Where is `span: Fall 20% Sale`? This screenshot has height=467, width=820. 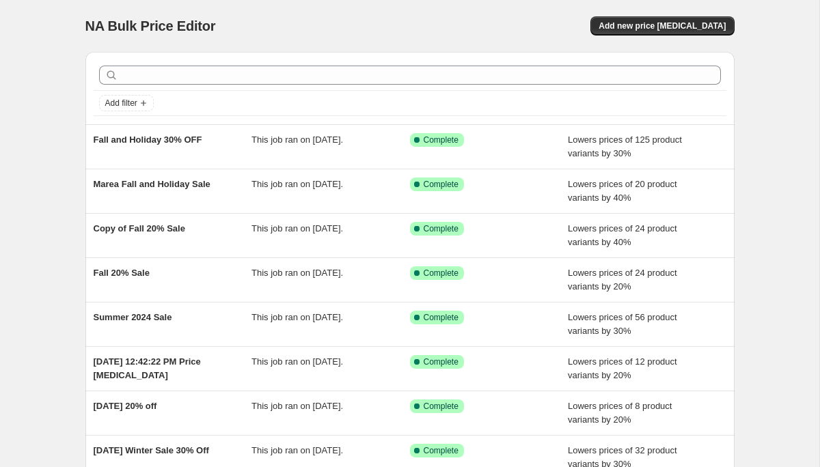 span: Fall 20% Sale is located at coordinates (122, 273).